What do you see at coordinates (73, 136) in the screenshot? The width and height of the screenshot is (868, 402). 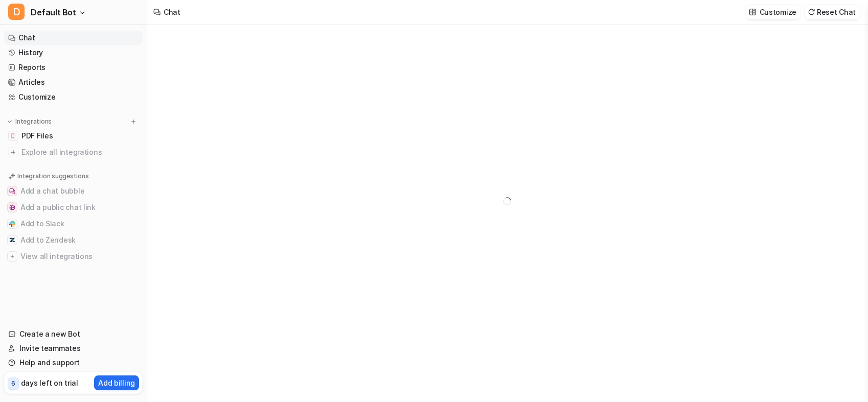 I see `a: PDF FilesPDF Files` at bounding box center [73, 136].